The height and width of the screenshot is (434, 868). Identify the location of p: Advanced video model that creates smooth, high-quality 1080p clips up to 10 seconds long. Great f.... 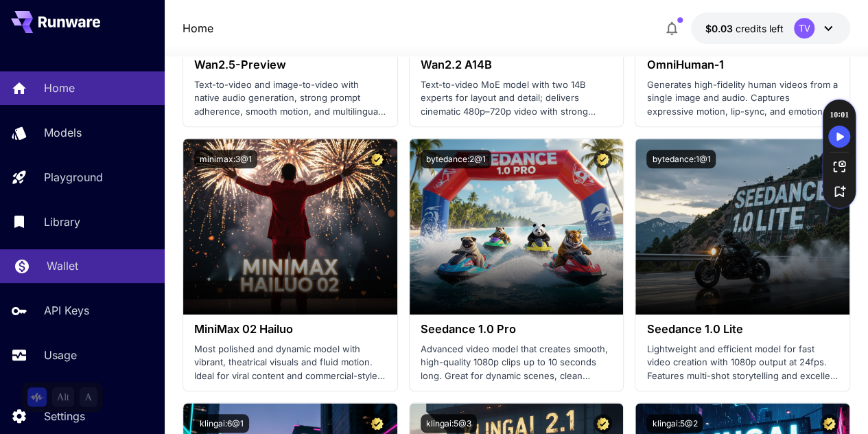
(516, 363).